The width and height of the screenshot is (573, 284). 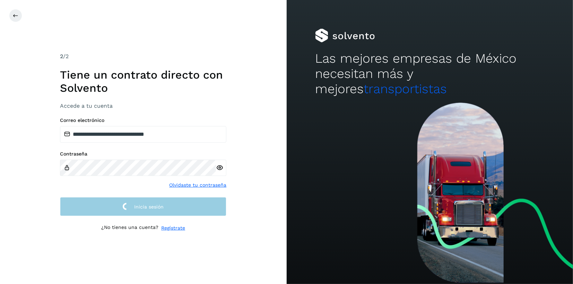 What do you see at coordinates (198, 185) in the screenshot?
I see `a: Olvidaste tu contraseña` at bounding box center [198, 185].